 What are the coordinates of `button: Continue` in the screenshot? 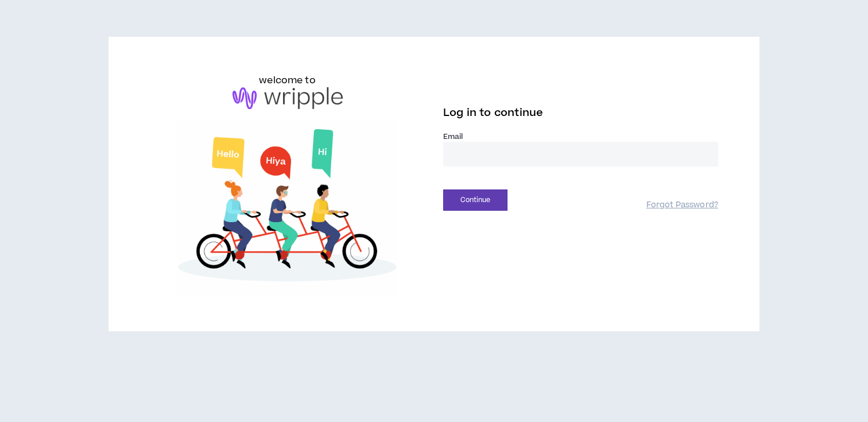 It's located at (475, 200).